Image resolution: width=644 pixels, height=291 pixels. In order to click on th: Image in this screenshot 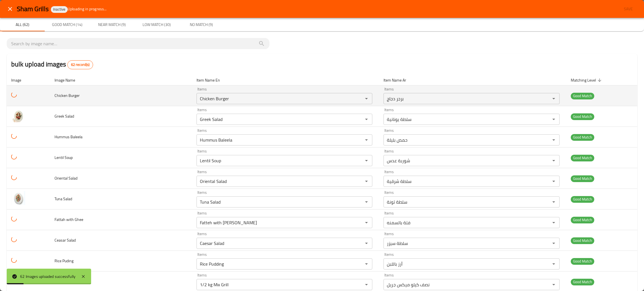, I will do `click(28, 80)`.